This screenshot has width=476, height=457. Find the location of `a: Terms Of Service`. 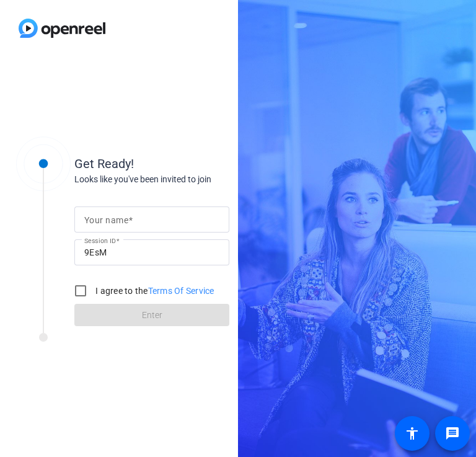

a: Terms Of Service is located at coordinates (181, 291).